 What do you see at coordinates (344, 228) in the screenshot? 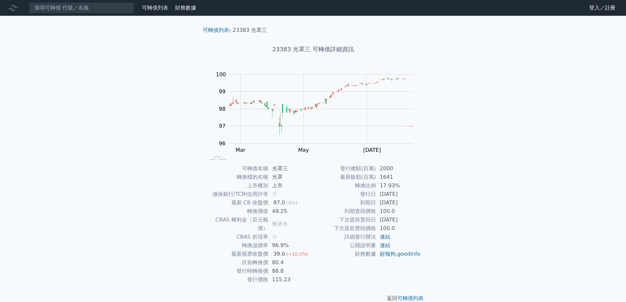
I see `td: 下次提前賣回價格` at bounding box center [344, 228].